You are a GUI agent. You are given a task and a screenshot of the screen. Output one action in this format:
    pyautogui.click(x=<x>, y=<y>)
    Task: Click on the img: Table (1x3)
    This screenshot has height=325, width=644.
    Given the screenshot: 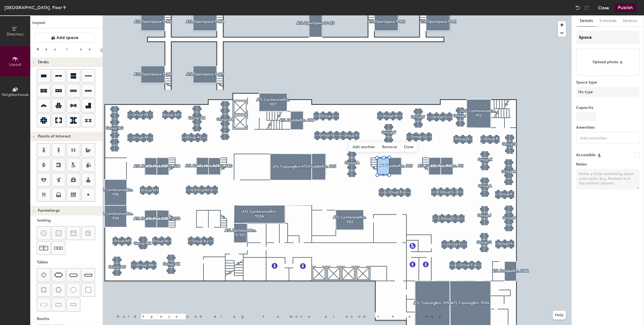 What is the action you would take?
    pyautogui.click(x=59, y=305)
    